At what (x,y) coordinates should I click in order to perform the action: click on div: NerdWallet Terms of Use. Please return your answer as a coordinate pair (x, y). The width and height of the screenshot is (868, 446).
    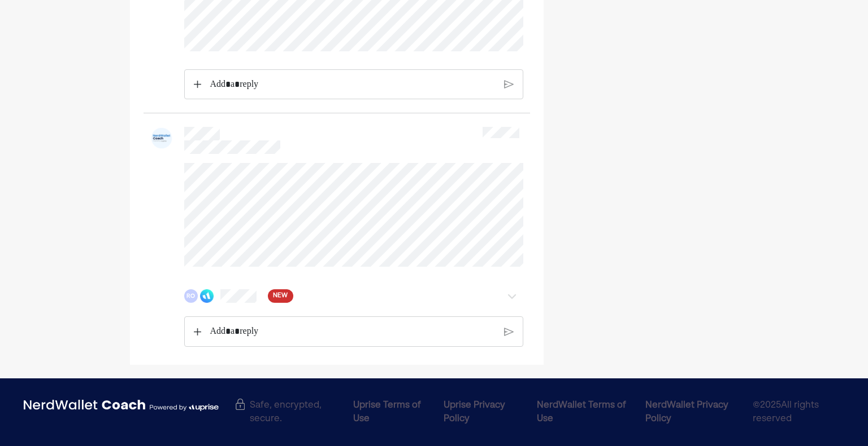
    Looking at the image, I should click on (582, 413).